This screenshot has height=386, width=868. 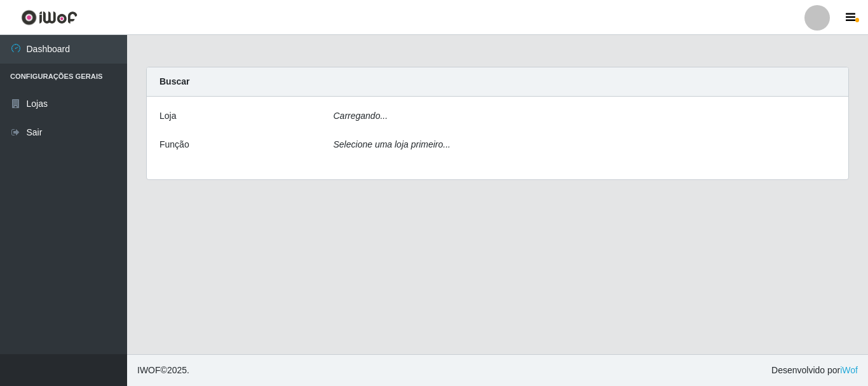 I want to click on a: iWof, so click(x=849, y=370).